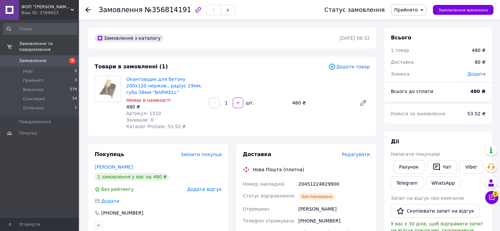 Image resolution: width=500 pixels, height=231 pixels. What do you see at coordinates (108, 89) in the screenshot?
I see `img: Окантовщик для бетону 200х120 нержав., радіус 19мм, губа 38мм "BARIKELL"` at bounding box center [108, 89].